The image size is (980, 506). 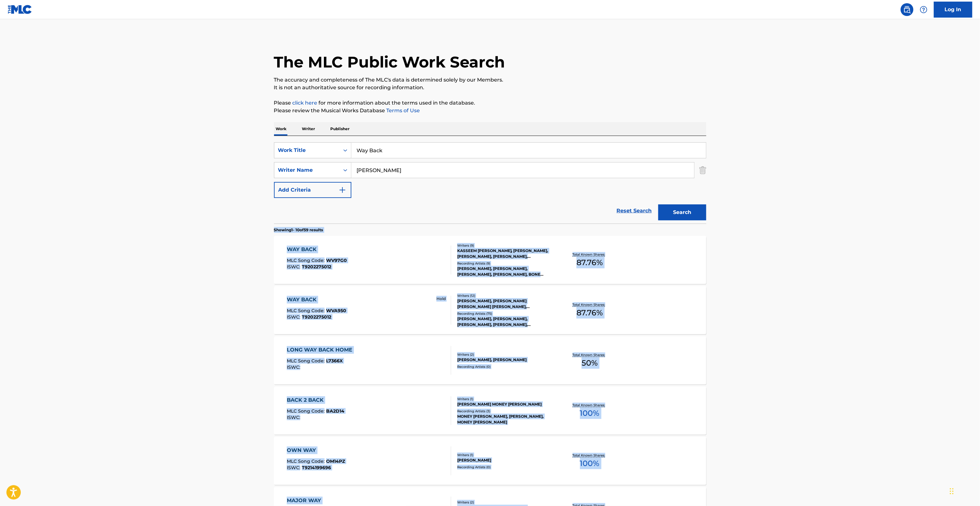 What do you see at coordinates (340, 129) in the screenshot?
I see `p: Publisher` at bounding box center [340, 129].